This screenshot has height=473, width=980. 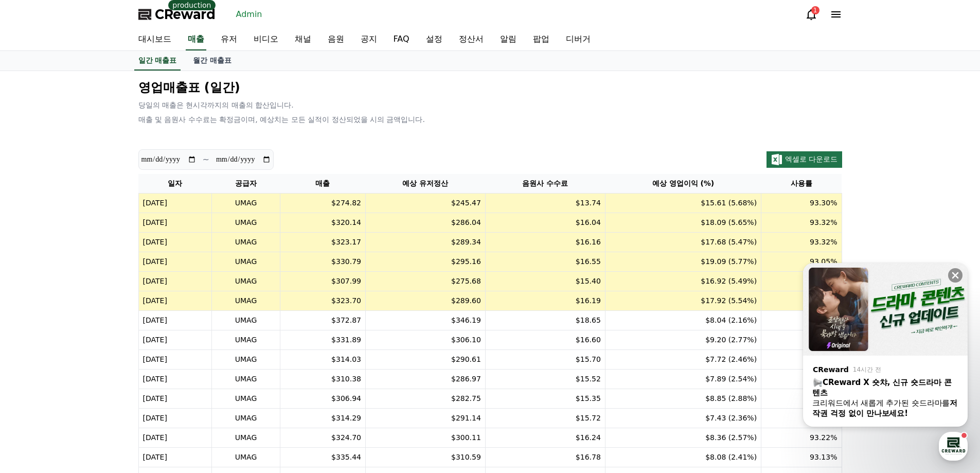 I want to click on td: $8.36 (2.57%), so click(x=683, y=438).